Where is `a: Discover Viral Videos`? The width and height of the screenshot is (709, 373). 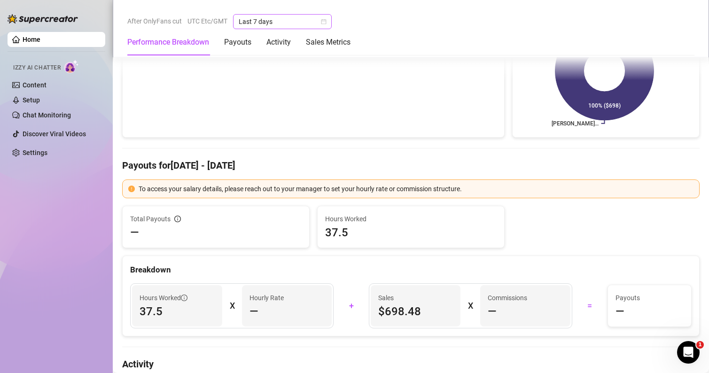 a: Discover Viral Videos is located at coordinates (54, 134).